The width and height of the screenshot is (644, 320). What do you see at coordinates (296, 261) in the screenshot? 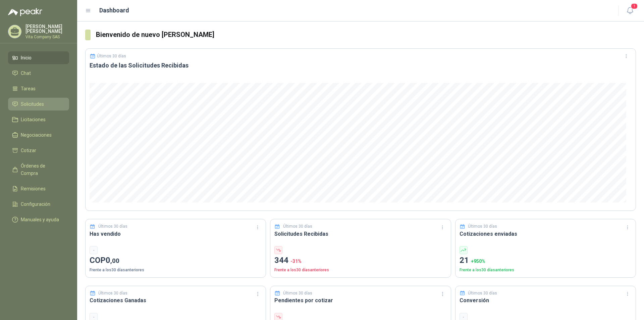
I see `span: -31 %` at bounding box center [296, 261].